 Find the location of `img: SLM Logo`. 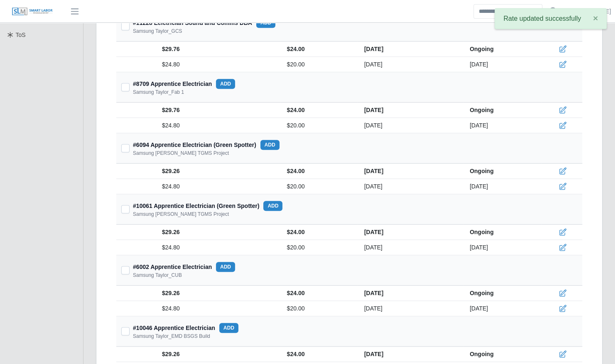

img: SLM Logo is located at coordinates (33, 12).